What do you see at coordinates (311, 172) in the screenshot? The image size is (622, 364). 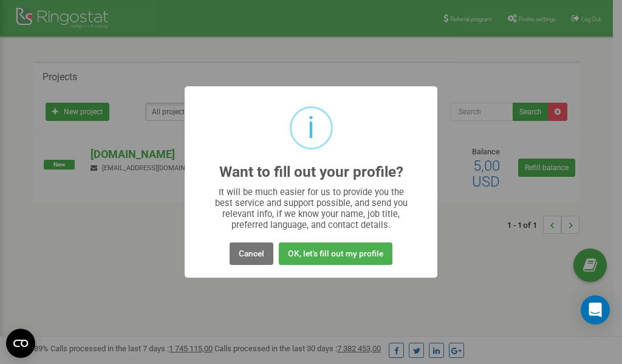 I see `h2: Want to fill out your profile?` at bounding box center [311, 172].